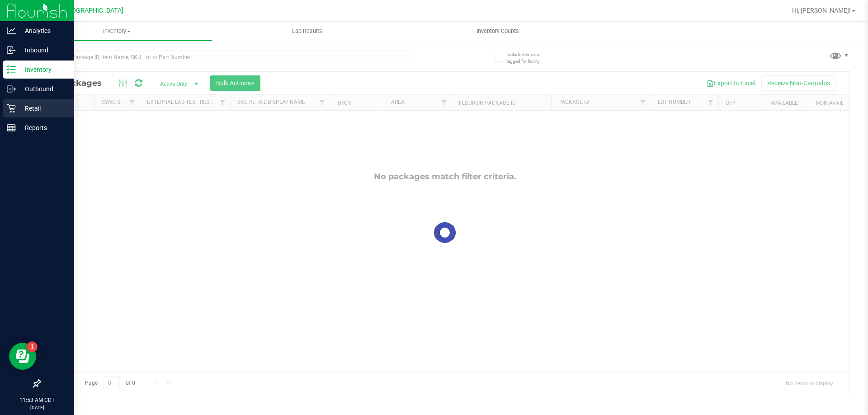 This screenshot has height=415, width=868. Describe the element at coordinates (12, 50) in the screenshot. I see `inline-svg: Inbound` at that location.